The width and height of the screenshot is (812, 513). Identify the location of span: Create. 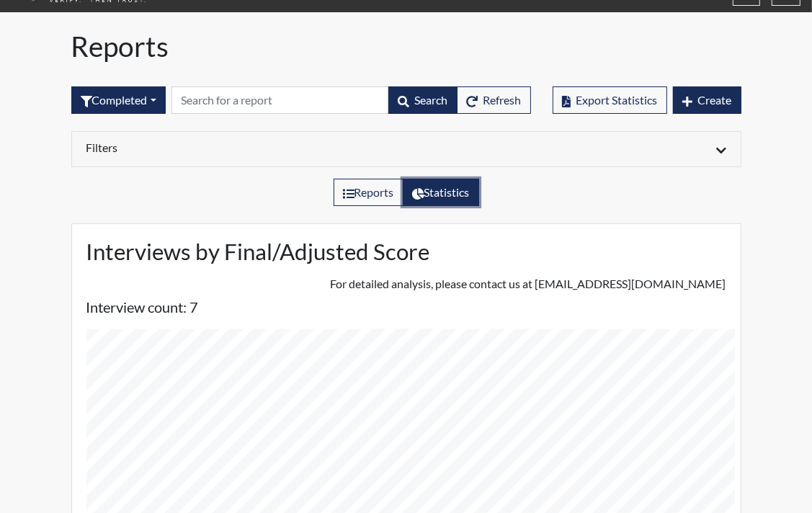
(715, 100).